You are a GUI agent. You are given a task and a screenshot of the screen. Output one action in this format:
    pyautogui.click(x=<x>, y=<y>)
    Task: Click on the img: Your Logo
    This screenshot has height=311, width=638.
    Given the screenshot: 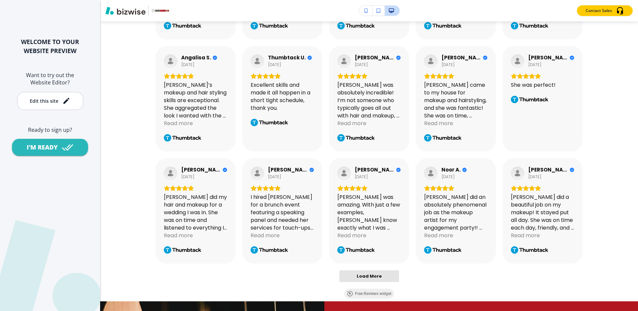 What is the action you would take?
    pyautogui.click(x=160, y=10)
    